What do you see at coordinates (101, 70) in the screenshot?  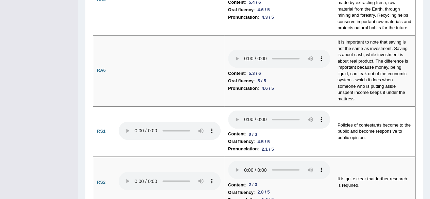 I see `b: RA6` at bounding box center [101, 70].